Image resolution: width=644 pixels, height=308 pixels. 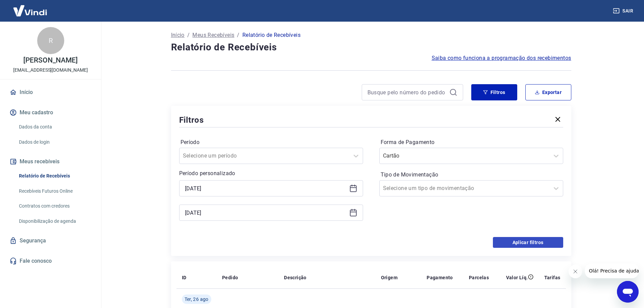 What do you see at coordinates (178, 35) in the screenshot?
I see `p: Início` at bounding box center [178, 35].